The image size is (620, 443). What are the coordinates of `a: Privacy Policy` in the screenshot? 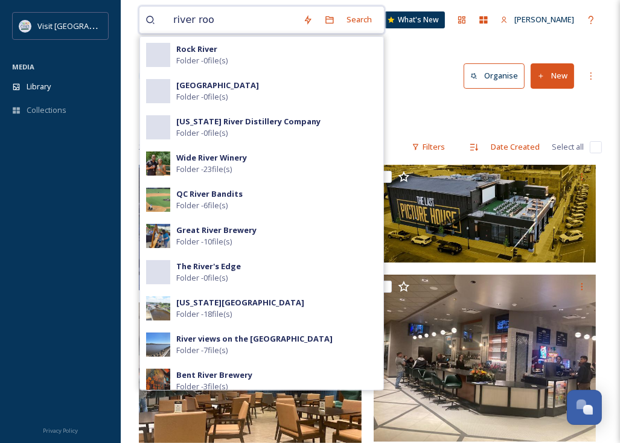 It's located at (60, 430).